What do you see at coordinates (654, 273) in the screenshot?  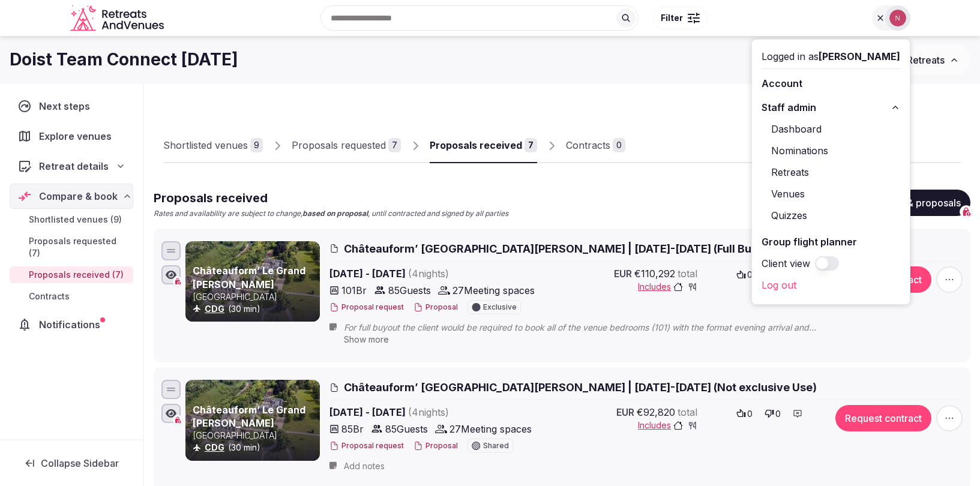 I see `span: €110,292` at bounding box center [654, 273].